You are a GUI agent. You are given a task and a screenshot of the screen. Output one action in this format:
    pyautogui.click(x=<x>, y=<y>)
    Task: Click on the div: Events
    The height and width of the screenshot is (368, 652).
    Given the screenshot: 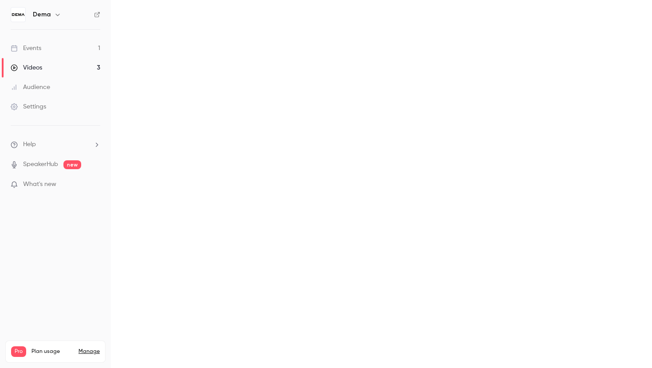 What is the action you would take?
    pyautogui.click(x=26, y=48)
    